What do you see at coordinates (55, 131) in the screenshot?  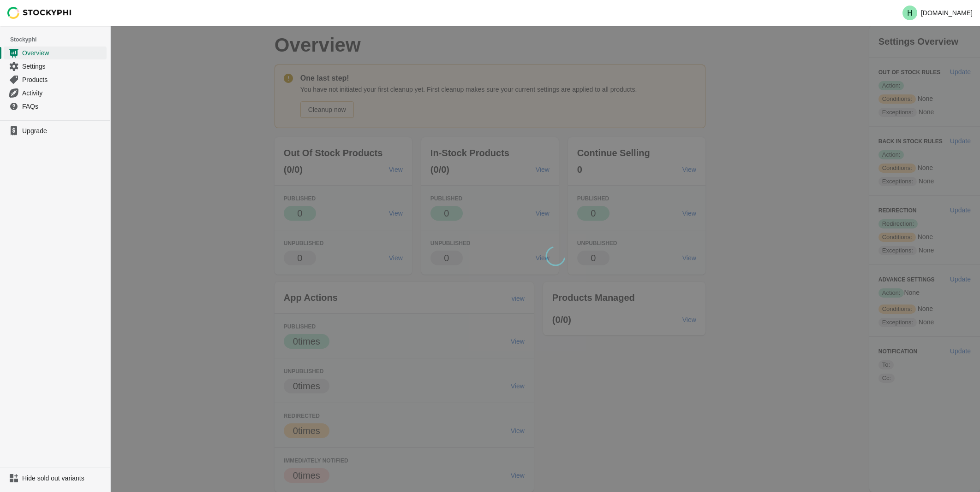 I see `a: Upgrade` at bounding box center [55, 131].